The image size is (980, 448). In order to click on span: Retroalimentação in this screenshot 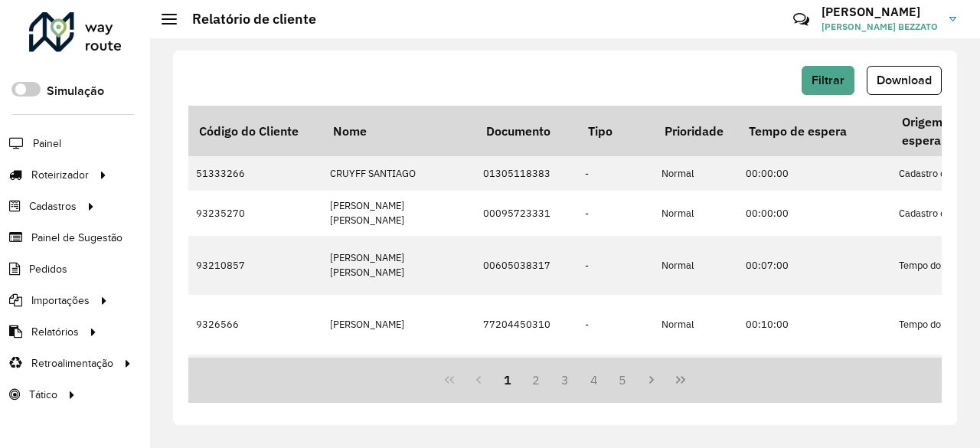, I will do `click(72, 363)`.